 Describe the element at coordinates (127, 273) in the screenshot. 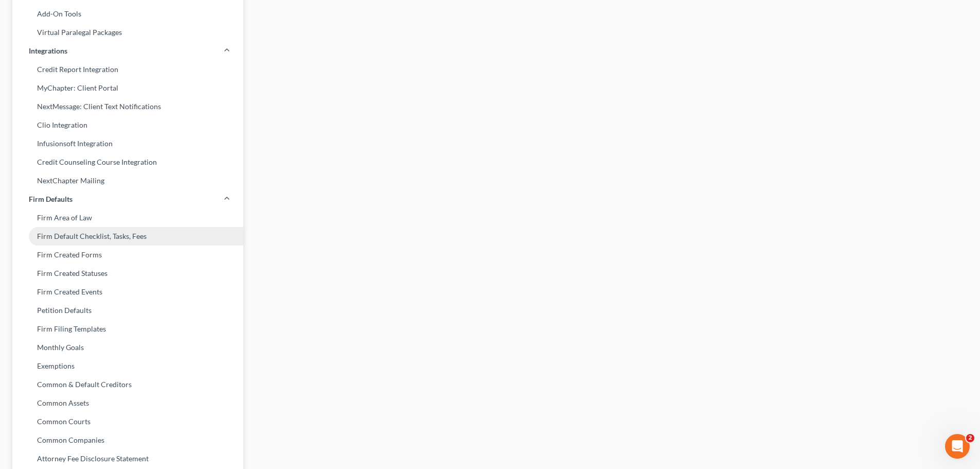

I see `a: Firm Created Statuses` at that location.